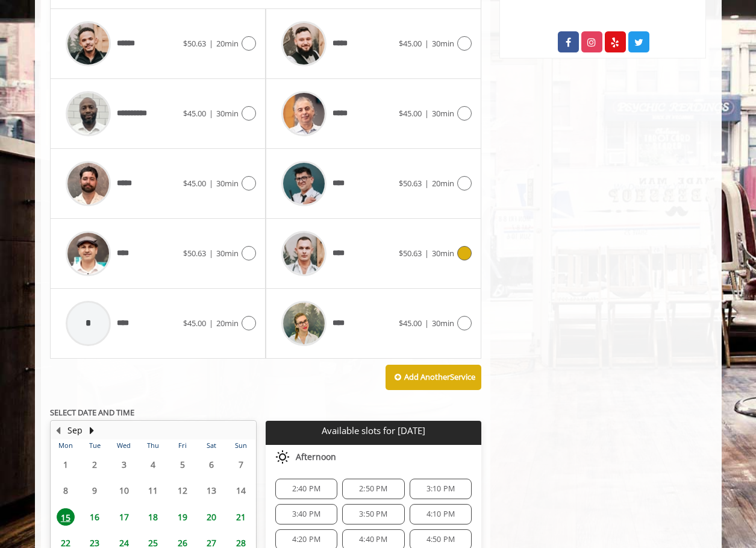 Image resolution: width=756 pixels, height=548 pixels. What do you see at coordinates (372, 514) in the screenshot?
I see `div: 3:50 PM` at bounding box center [372, 514].